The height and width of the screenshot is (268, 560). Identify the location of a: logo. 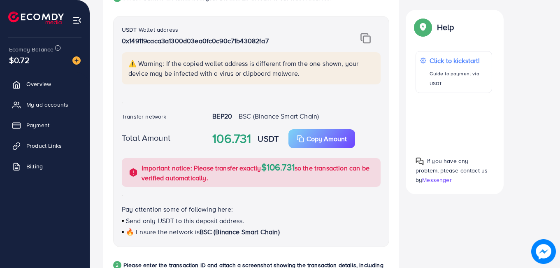
(36, 18).